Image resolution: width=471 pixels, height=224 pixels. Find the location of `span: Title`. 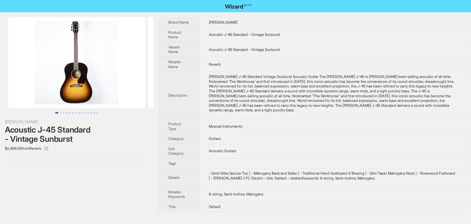

span: Title is located at coordinates (172, 206).